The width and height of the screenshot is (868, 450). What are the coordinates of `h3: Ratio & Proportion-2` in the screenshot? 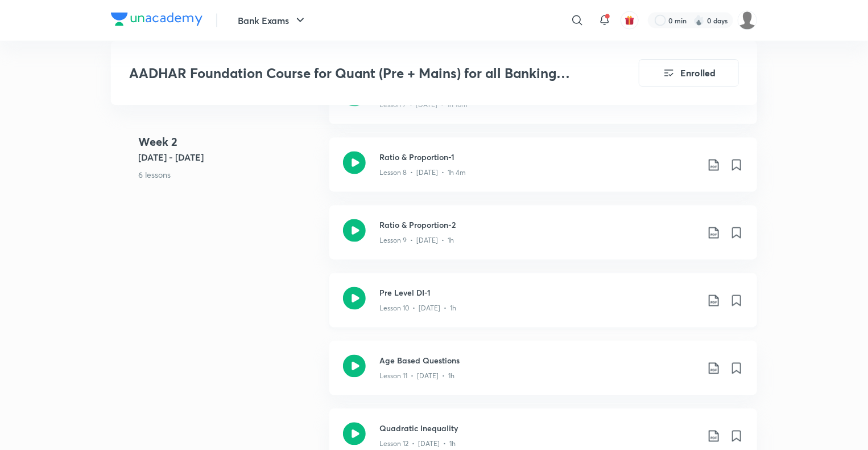 It's located at (539, 225).